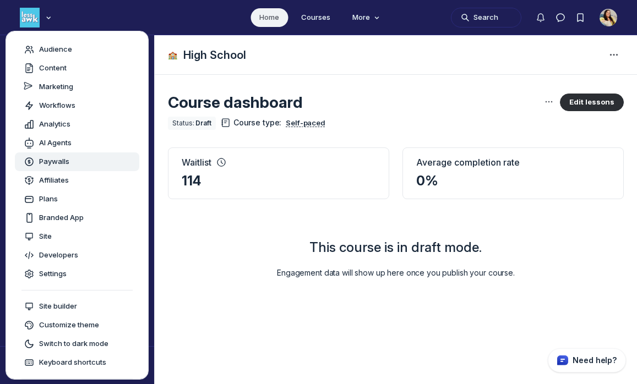 This screenshot has height=384, width=637. I want to click on h1: High School, so click(215, 55).